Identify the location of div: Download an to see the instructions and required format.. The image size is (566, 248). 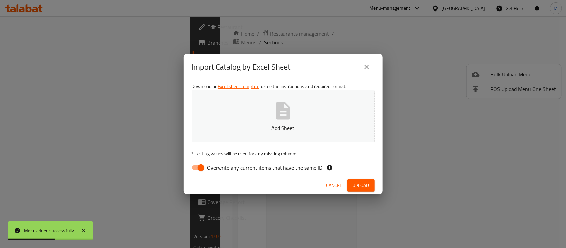
(283, 128).